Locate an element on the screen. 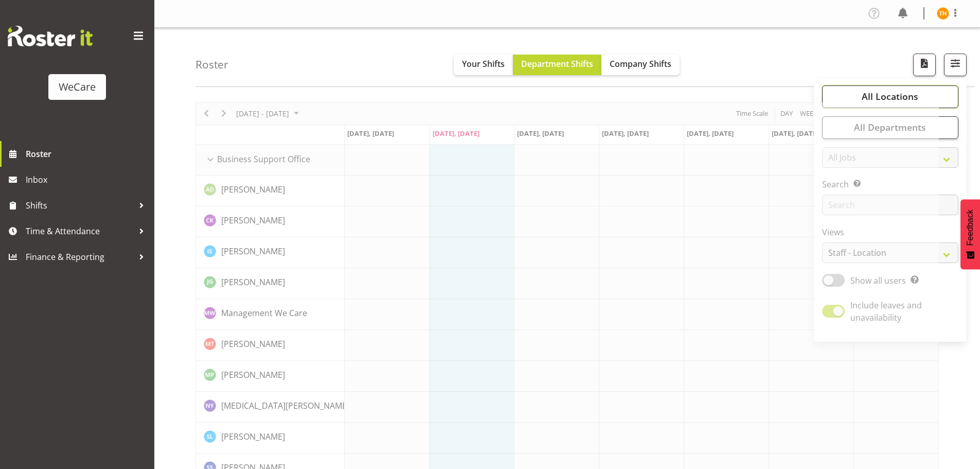 Image resolution: width=980 pixels, height=469 pixels. img: tillie-hollyer11602.jpg is located at coordinates (943, 13).